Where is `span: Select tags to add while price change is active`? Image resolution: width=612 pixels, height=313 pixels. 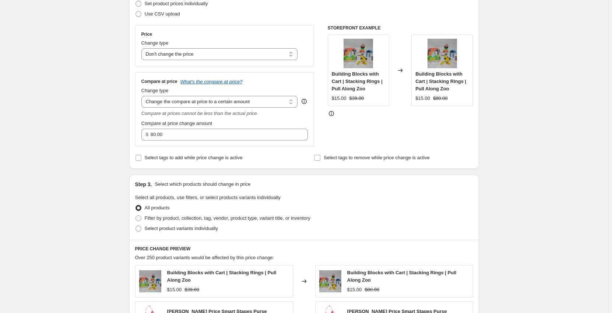
span: Select tags to add while price change is active is located at coordinates (194, 157).